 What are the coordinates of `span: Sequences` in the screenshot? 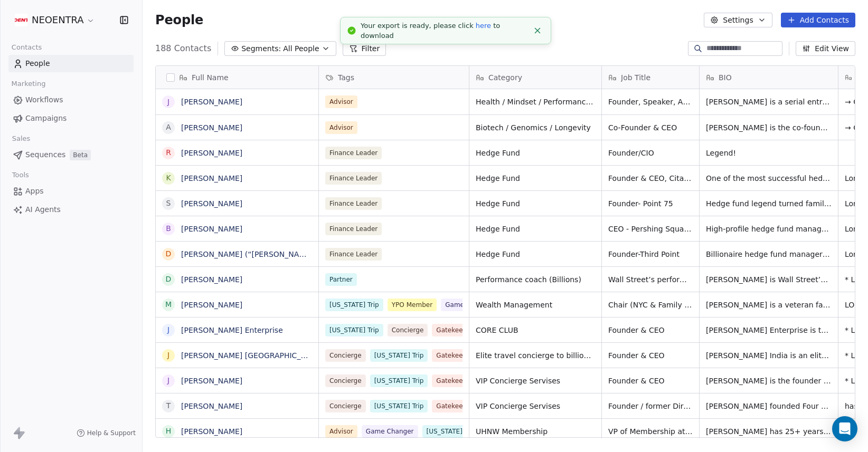 It's located at (45, 154).